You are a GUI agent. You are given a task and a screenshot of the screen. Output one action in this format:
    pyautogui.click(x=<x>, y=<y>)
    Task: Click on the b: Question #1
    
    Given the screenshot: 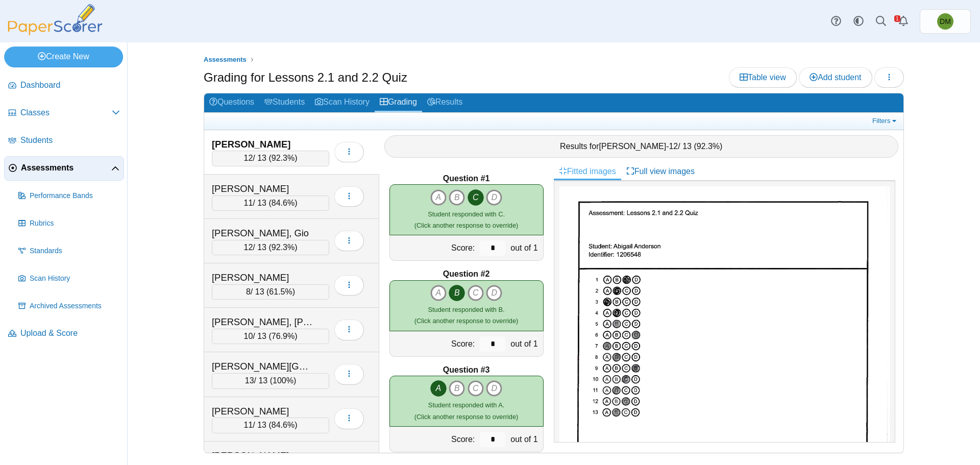 What is the action you would take?
    pyautogui.click(x=467, y=179)
    